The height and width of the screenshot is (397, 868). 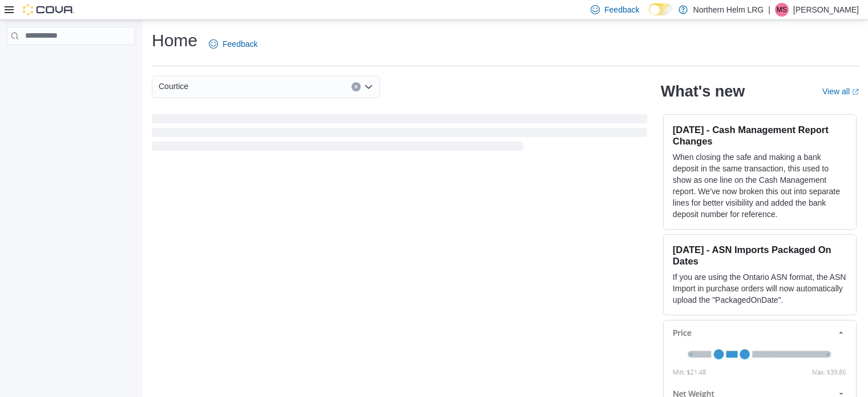 I want to click on p: When closing the safe and making a bank deposit in the same transaction, this used to show as one..., so click(x=760, y=186).